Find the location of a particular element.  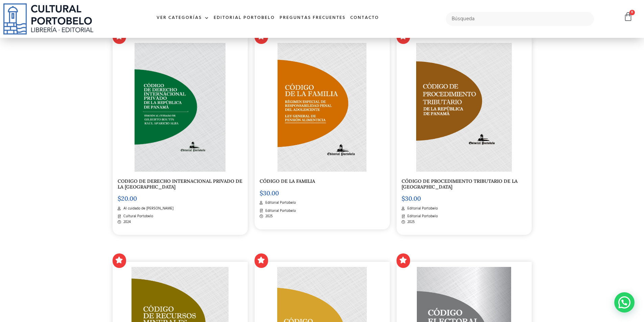

span: 0 is located at coordinates (632, 13).